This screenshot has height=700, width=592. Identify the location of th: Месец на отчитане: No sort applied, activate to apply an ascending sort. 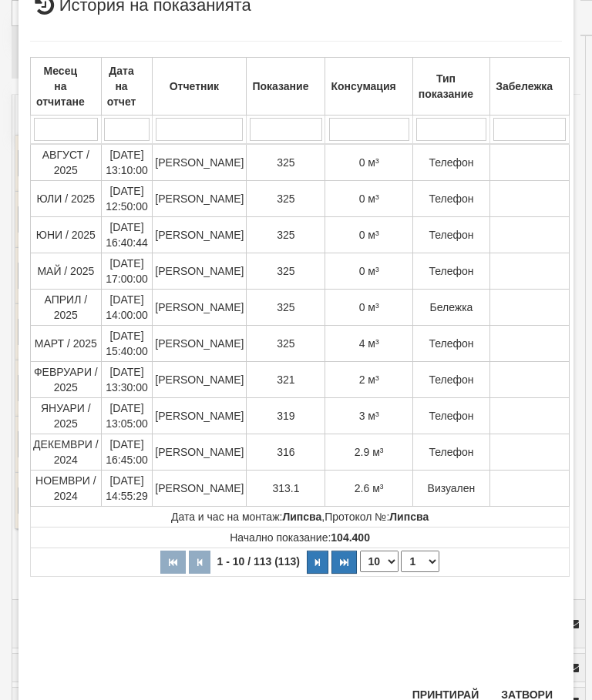
(66, 85).